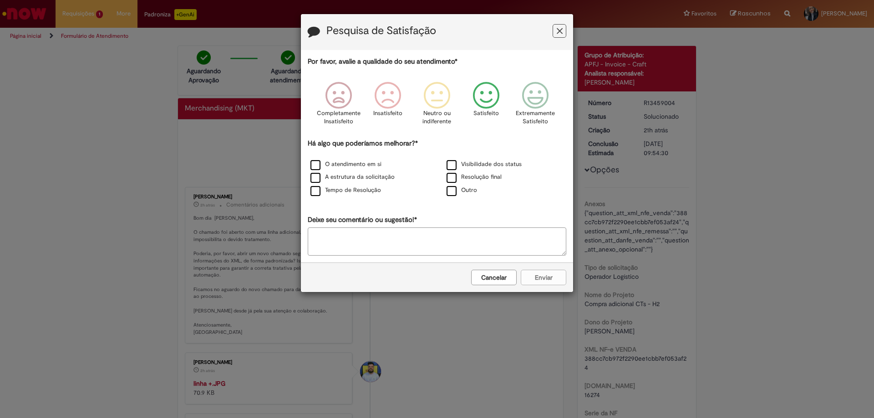 The height and width of the screenshot is (418, 874). What do you see at coordinates (462, 190) in the screenshot?
I see `label: Outro` at bounding box center [462, 190].